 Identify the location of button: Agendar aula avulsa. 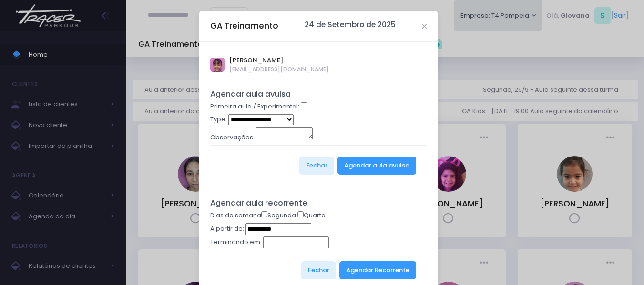
(377, 166).